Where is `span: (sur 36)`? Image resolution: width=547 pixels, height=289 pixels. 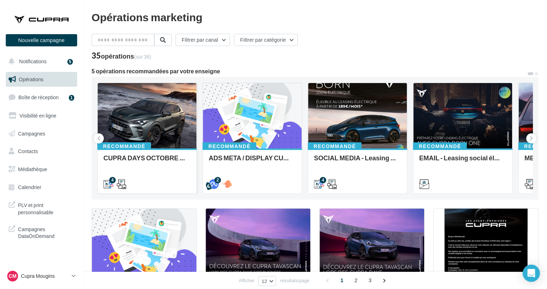 span: (sur 36) is located at coordinates (142, 57).